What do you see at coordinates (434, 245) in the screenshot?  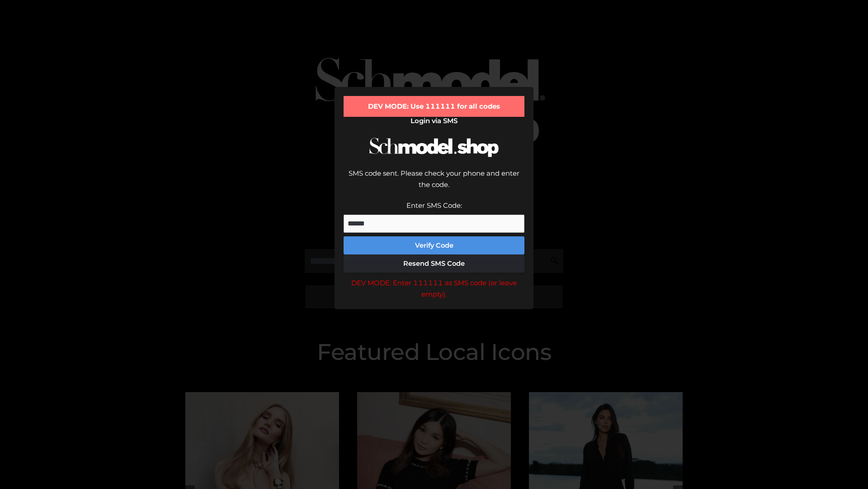 I see `button: Verify Code` at bounding box center [434, 245].